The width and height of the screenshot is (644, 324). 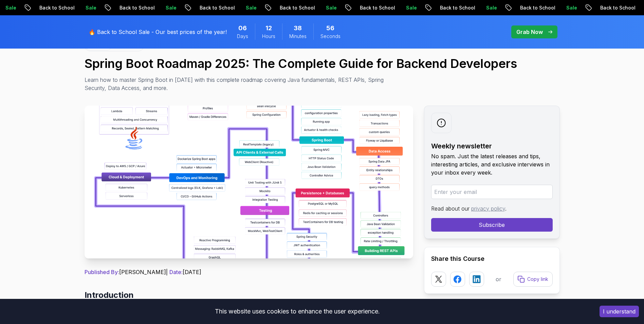 I want to click on p: Grab Now, so click(x=530, y=32).